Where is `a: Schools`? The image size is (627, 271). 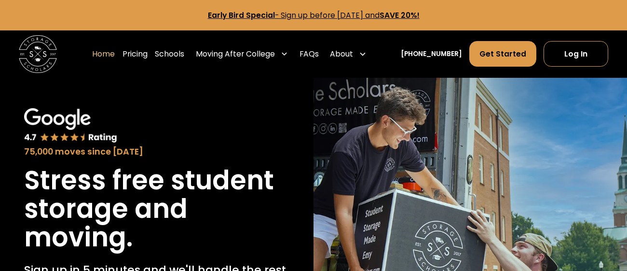
a: Schools is located at coordinates (169, 54).